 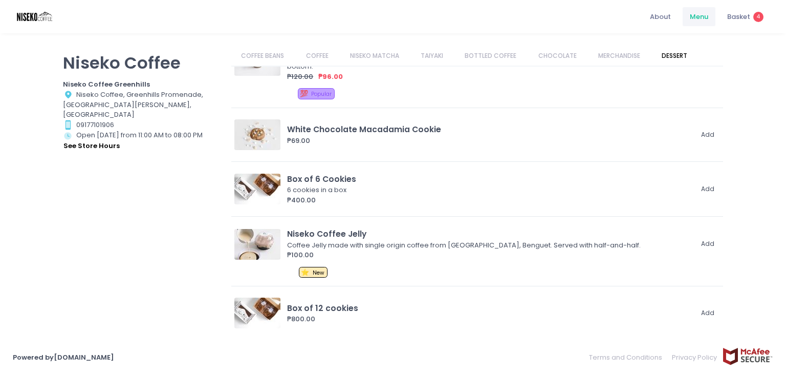 I want to click on a: MERCHANDISE, so click(x=619, y=56).